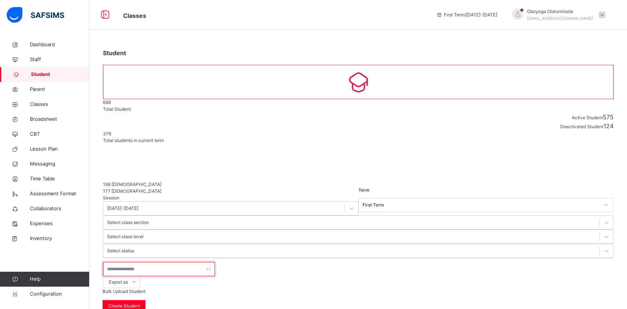 Image resolution: width=627 pixels, height=309 pixels. What do you see at coordinates (560, 12) in the screenshot?
I see `span: Gboyega Olorunnisola` at bounding box center [560, 12].